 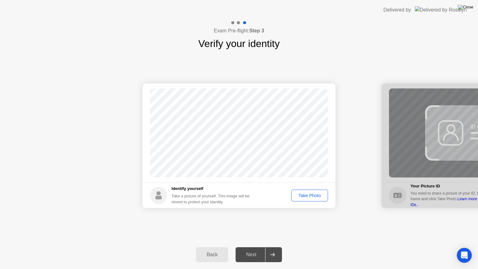 What do you see at coordinates (464, 255) in the screenshot?
I see `div: Open Intercom Messenger` at bounding box center [464, 255].